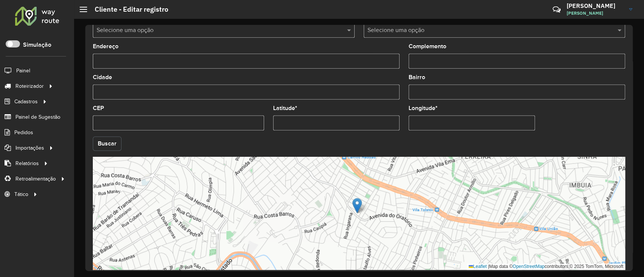 Image resolution: width=644 pixels, height=277 pixels. I want to click on span: Pedidos, so click(24, 132).